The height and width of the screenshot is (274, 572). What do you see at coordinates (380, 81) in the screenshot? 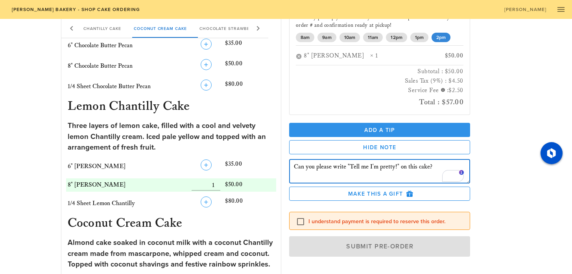
I see `h3: Sales Tax (9%) : $4.50` at bounding box center [380, 81].